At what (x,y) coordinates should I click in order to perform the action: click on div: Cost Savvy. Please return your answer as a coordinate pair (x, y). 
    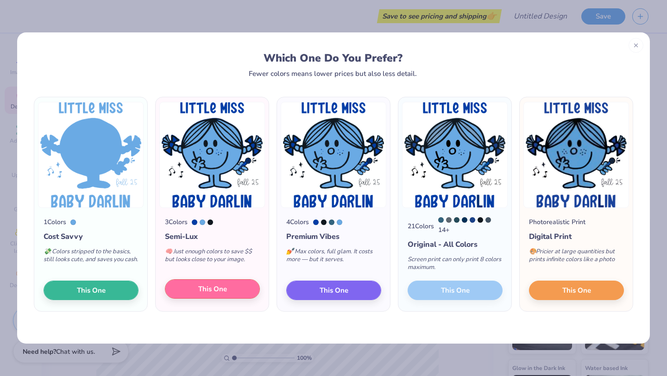
    Looking at the image, I should click on (91, 237).